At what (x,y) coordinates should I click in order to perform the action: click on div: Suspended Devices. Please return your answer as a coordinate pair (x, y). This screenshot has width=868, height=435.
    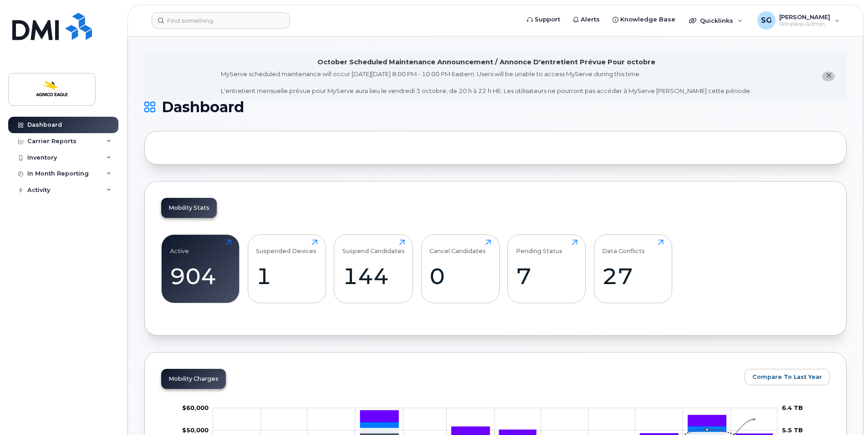
    Looking at the image, I should click on (286, 246).